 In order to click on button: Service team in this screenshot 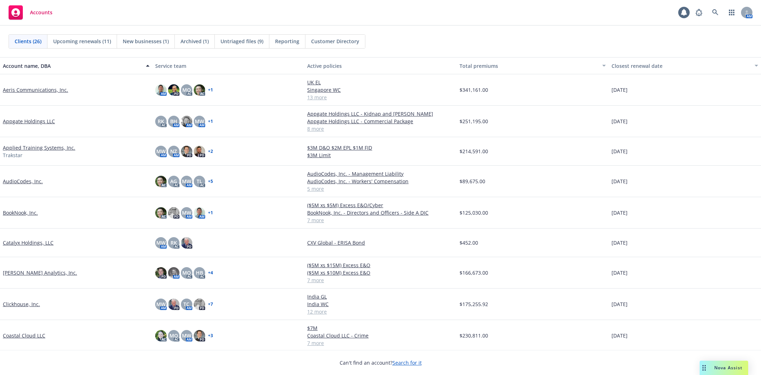, I will do `click(228, 66)`.